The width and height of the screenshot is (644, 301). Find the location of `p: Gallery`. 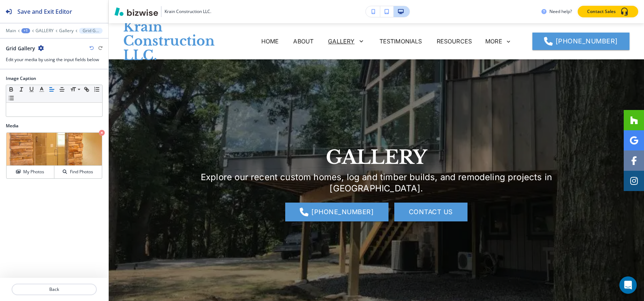

p: Gallery is located at coordinates (66, 31).